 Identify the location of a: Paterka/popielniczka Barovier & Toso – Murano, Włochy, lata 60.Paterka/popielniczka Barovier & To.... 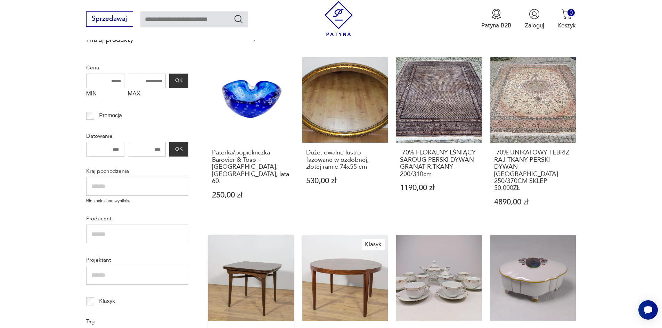
(251, 140).